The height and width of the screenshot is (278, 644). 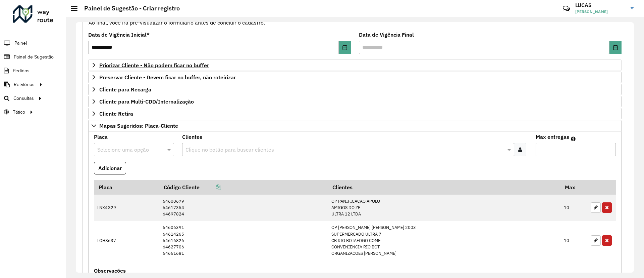 I want to click on em: Máximo de clientes que serão colocados na mesma rota com os clientes informados, so click(x=573, y=139).